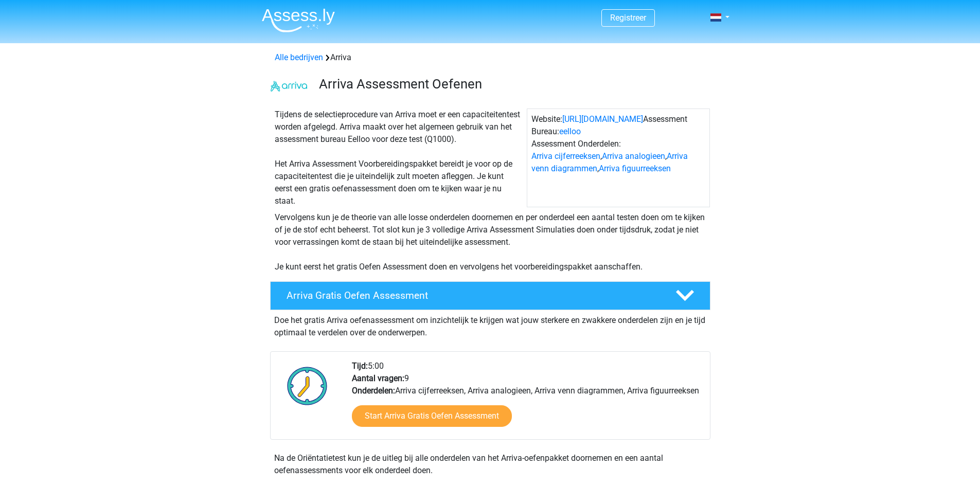 This screenshot has width=980, height=486. Describe the element at coordinates (307, 386) in the screenshot. I see `img: Klok` at that location.